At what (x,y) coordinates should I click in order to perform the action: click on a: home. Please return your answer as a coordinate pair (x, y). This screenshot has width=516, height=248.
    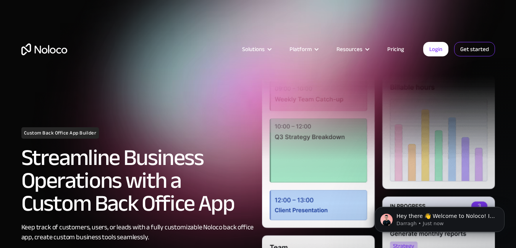
    Looking at the image, I should click on (44, 49).